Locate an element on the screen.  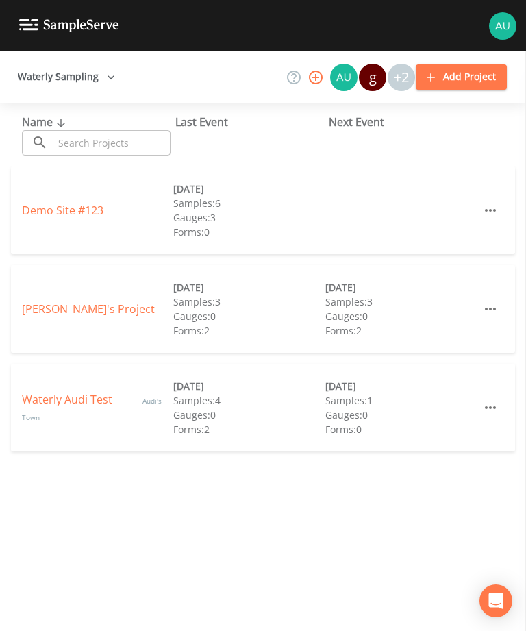
div: Samples: 1 is located at coordinates (401, 400).